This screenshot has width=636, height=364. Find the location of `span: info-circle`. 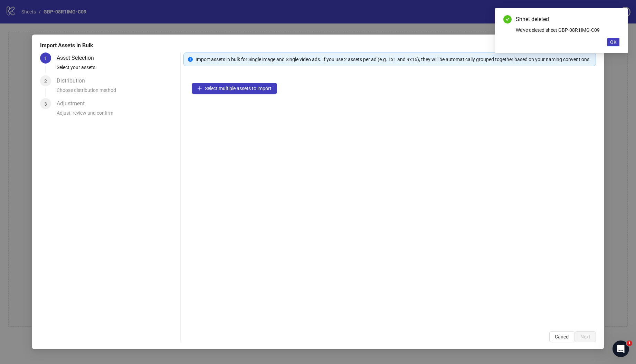

span: info-circle is located at coordinates (190, 59).